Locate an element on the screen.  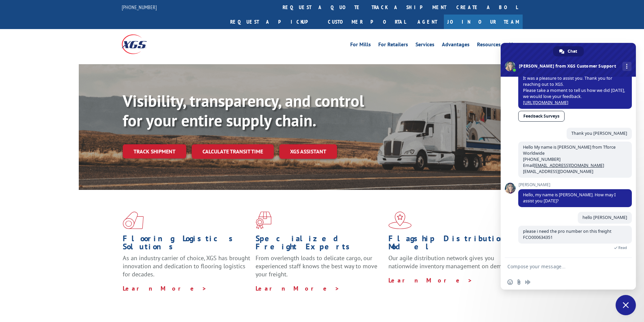
span: Our agile distribution network gives you nationwide inventory management on demand. is located at coordinates (450, 262).